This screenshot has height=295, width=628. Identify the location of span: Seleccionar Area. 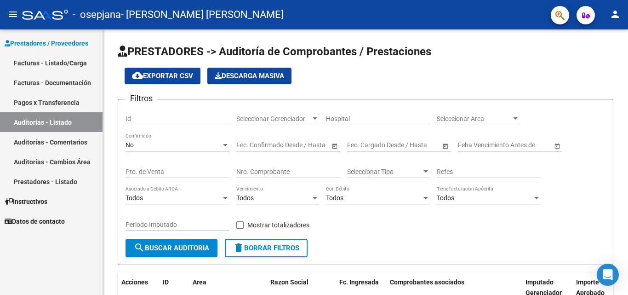
(474, 119).